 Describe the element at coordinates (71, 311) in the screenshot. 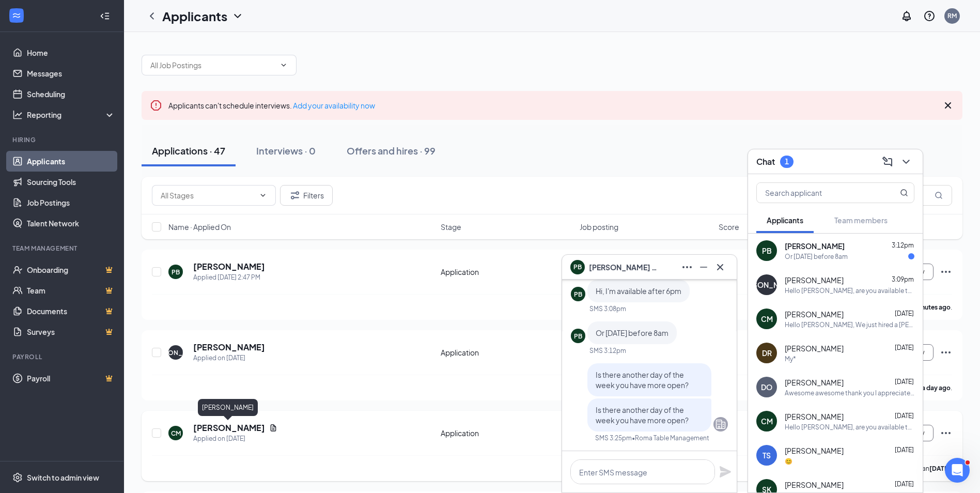

I see `a: DocumentsCrown` at that location.